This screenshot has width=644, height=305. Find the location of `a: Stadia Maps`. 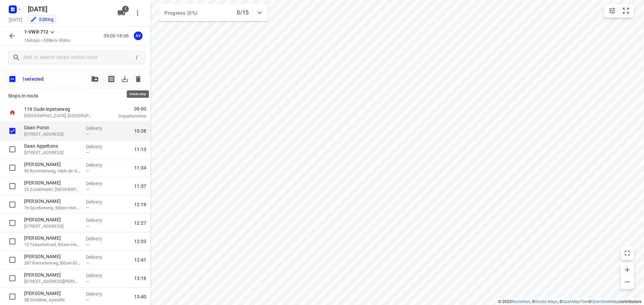

a: Stadia Maps is located at coordinates (546, 302).